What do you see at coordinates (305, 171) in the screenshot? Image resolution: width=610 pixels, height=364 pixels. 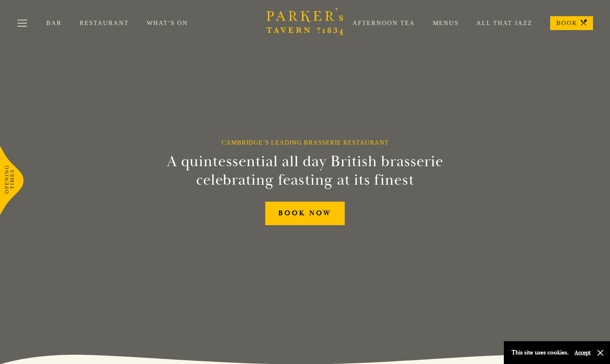 I see `h2: A quintessential all day British brasserie celebrating feasting at its finest` at bounding box center [305, 171].